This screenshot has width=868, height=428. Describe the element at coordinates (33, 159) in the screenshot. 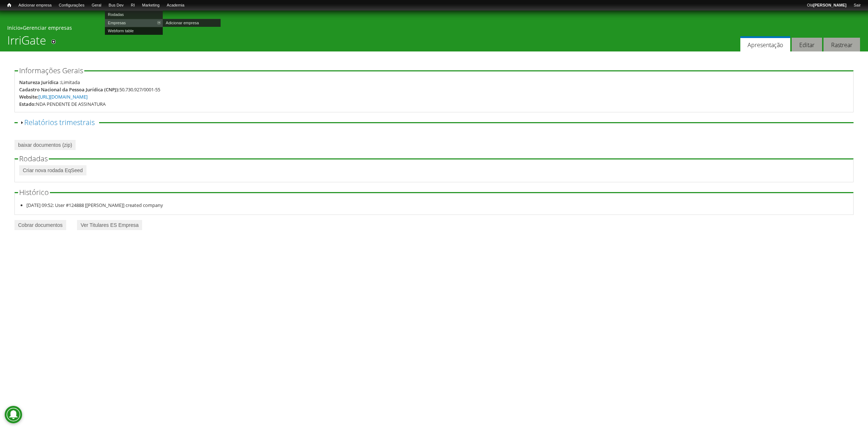

I see `span: Rodadas` at that location.